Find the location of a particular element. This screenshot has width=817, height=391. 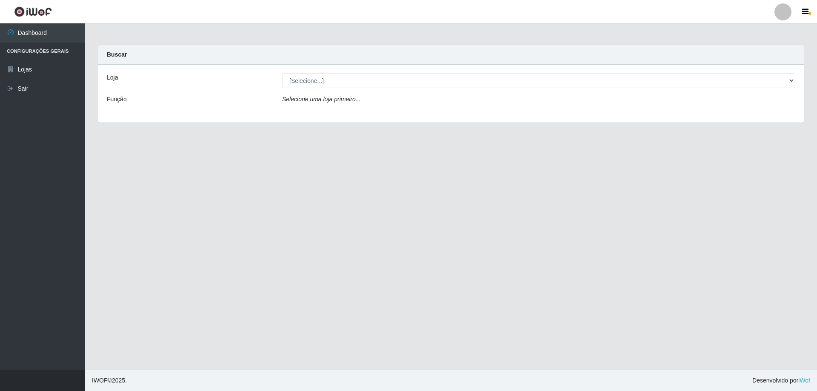

span: IWOF is located at coordinates (100, 380).